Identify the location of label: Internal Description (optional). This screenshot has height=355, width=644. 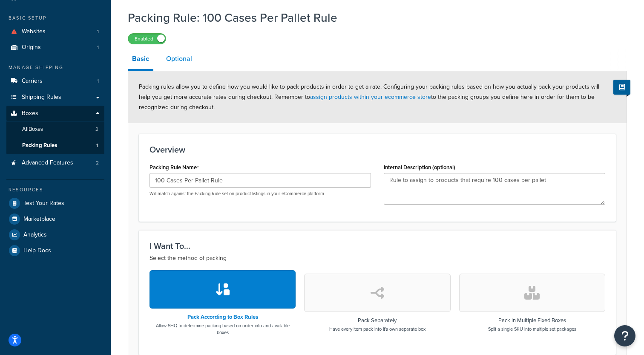
(420, 167).